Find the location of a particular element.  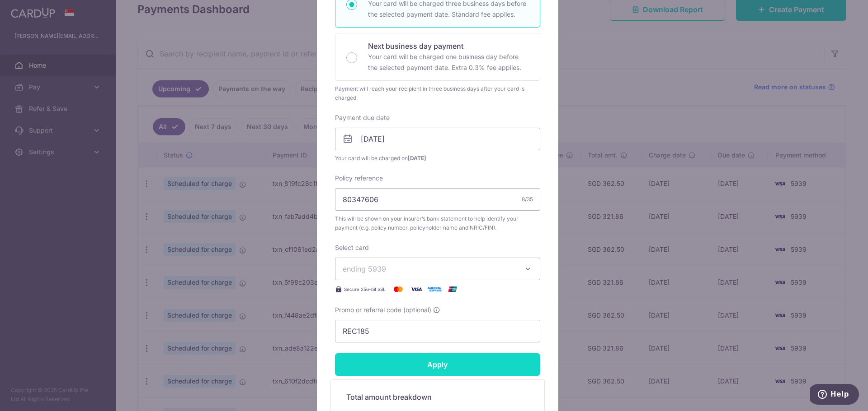

span: Your card will be charged on is located at coordinates (437, 158).